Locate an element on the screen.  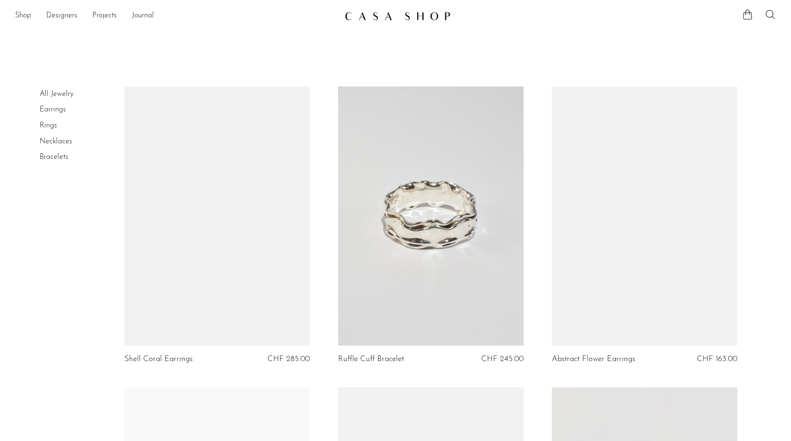
a: Projects is located at coordinates (104, 16).